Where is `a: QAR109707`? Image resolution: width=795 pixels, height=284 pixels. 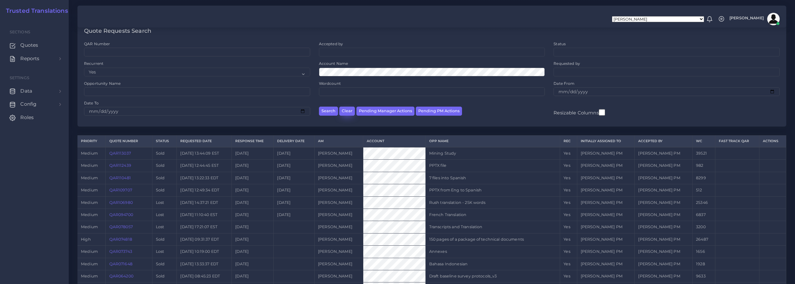 a: QAR109707 is located at coordinates (121, 190).